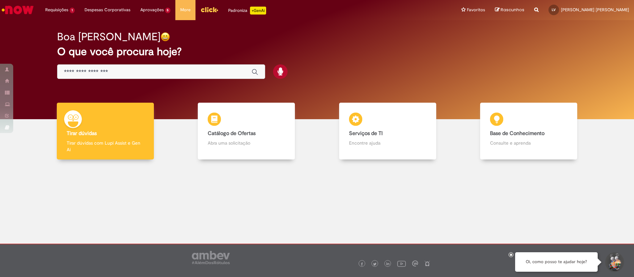  I want to click on b: Serviços de TI, so click(366, 133).